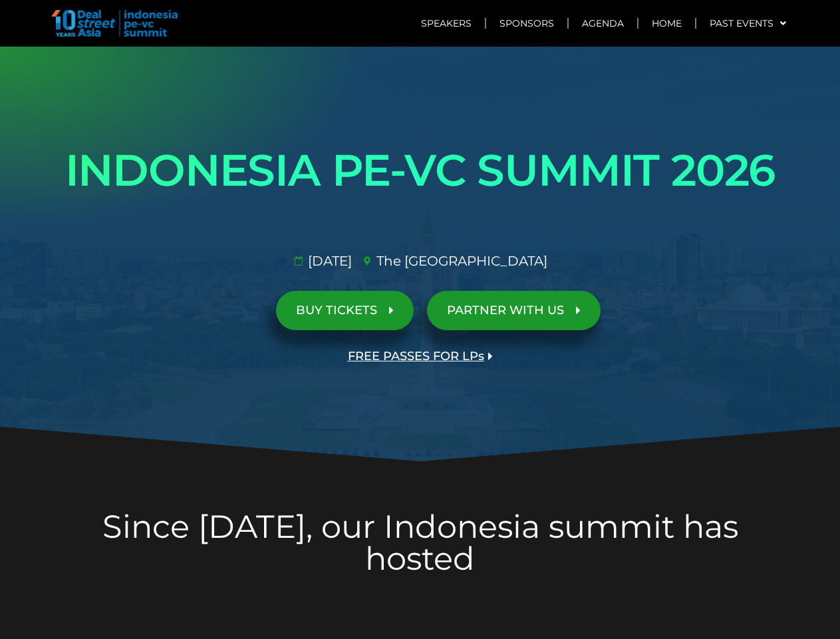  What do you see at coordinates (337, 310) in the screenshot?
I see `span: BUY TICKETS` at bounding box center [337, 310].